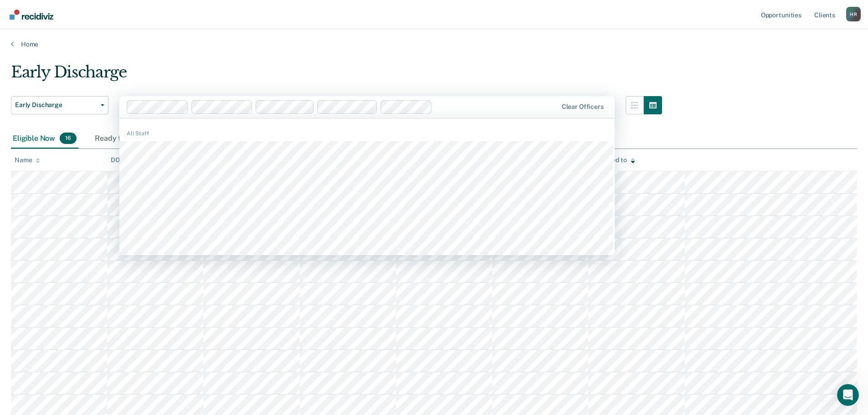 This screenshot has width=868, height=415. Describe the element at coordinates (583, 106) in the screenshot. I see `div: Clear officers` at that location.